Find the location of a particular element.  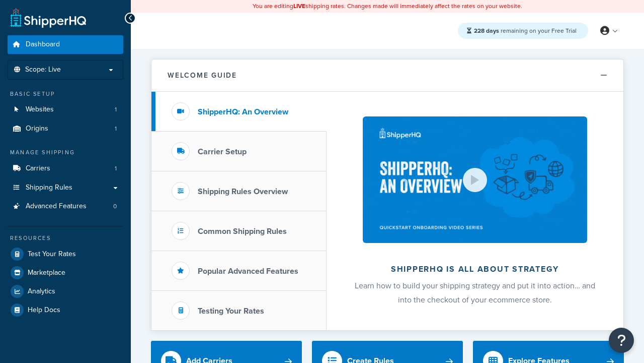

li: Advanced Features is located at coordinates (65, 206).